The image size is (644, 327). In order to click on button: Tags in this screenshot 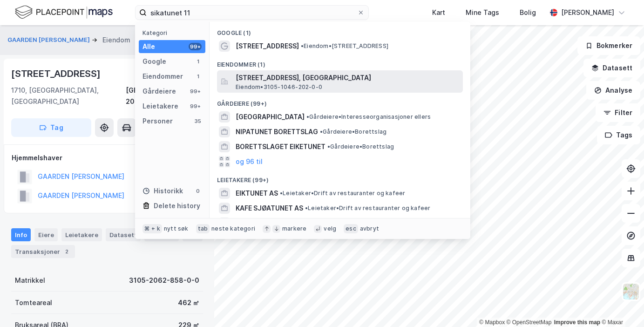, I will do `click(618, 135)`.